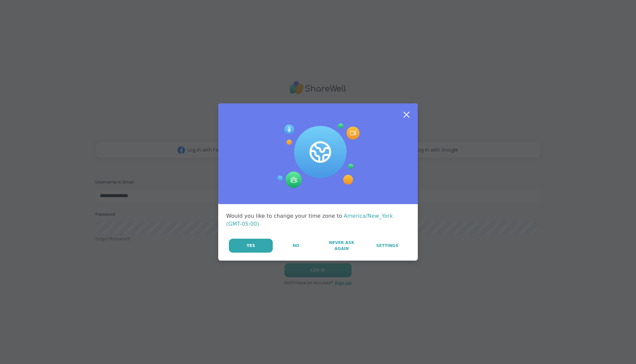  What do you see at coordinates (318, 220) in the screenshot?
I see `div: Would you like to change your time zone to` at bounding box center [318, 220].